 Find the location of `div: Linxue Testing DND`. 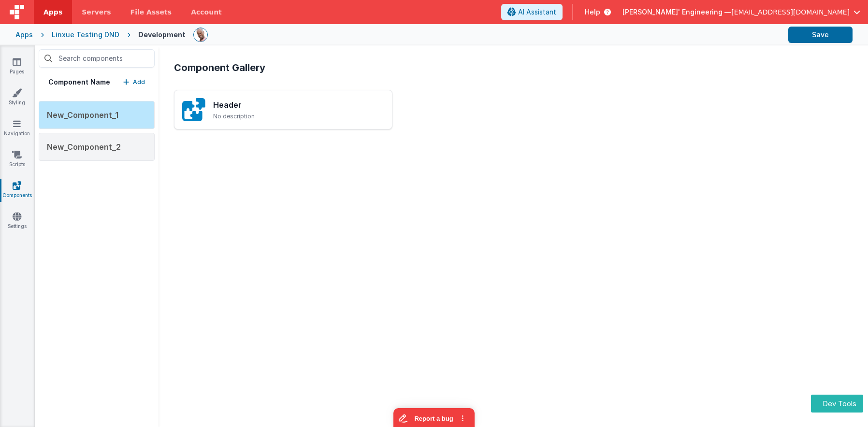

div: Linxue Testing DND is located at coordinates (86, 35).